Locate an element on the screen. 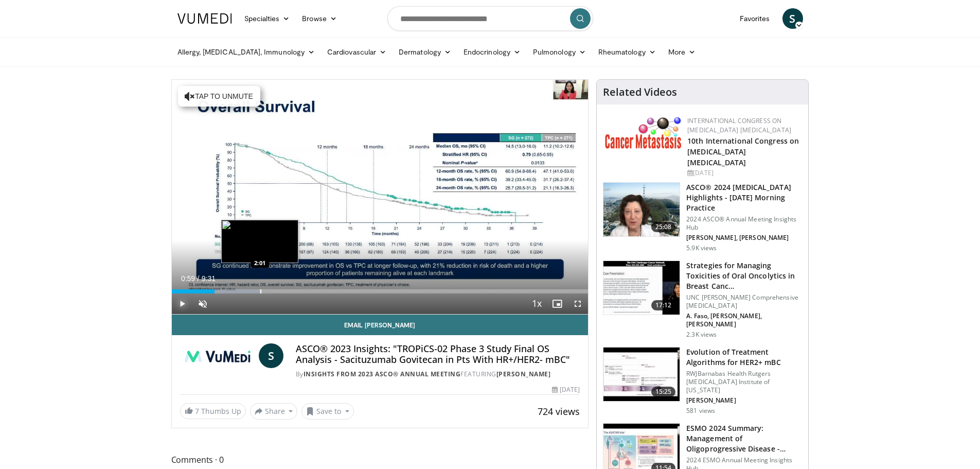  a: Browse is located at coordinates (320, 19).